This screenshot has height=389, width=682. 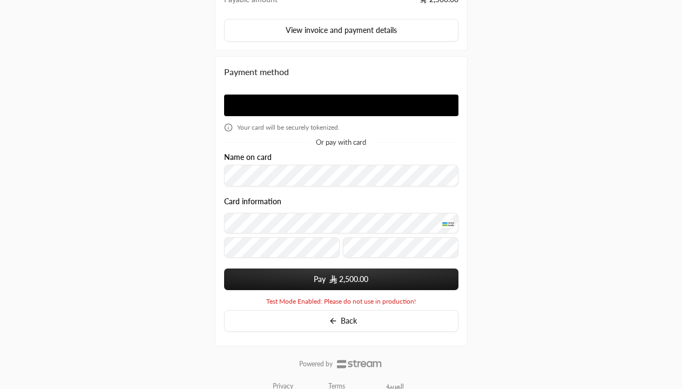 I want to click on span: Or pay with card, so click(x=340, y=142).